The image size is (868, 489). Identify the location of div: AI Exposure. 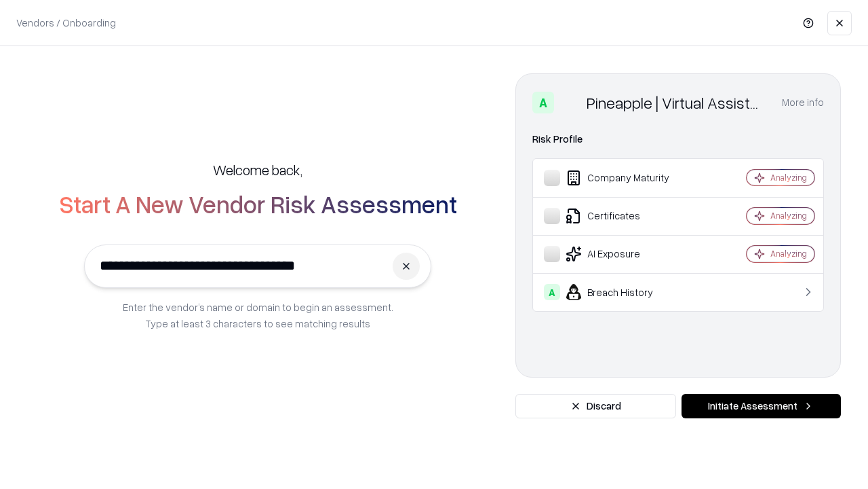
(625, 254).